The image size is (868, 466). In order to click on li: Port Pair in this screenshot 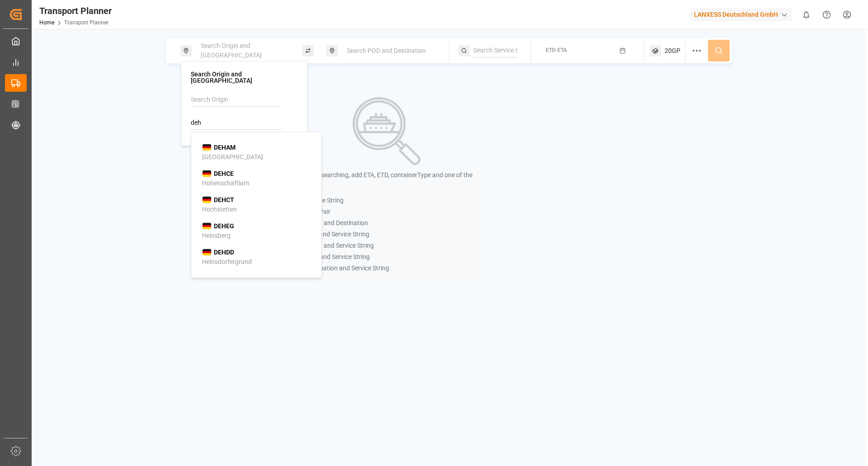, I will do `click(393, 211)`.